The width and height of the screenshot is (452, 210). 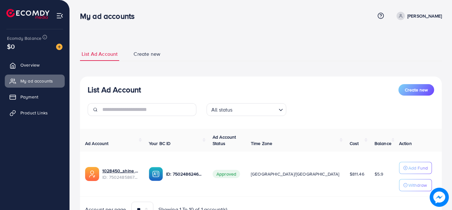 I want to click on span: My ad accounts, so click(x=37, y=81).